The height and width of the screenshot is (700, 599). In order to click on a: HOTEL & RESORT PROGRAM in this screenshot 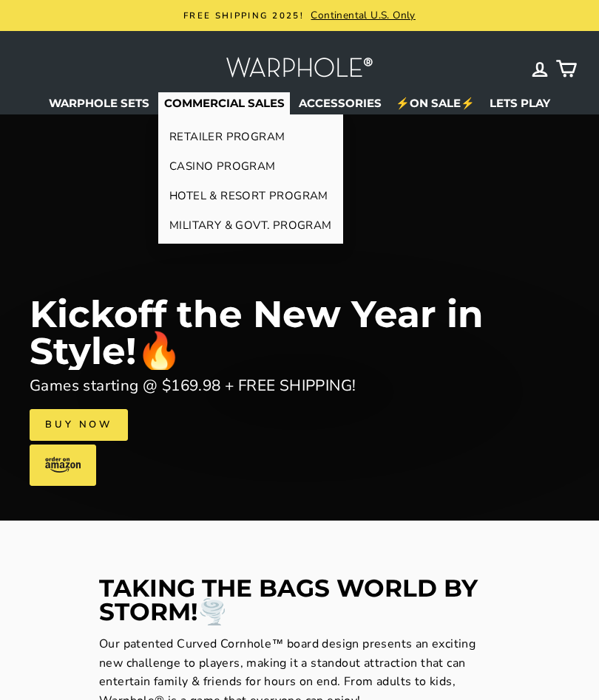, I will do `click(251, 196)`.